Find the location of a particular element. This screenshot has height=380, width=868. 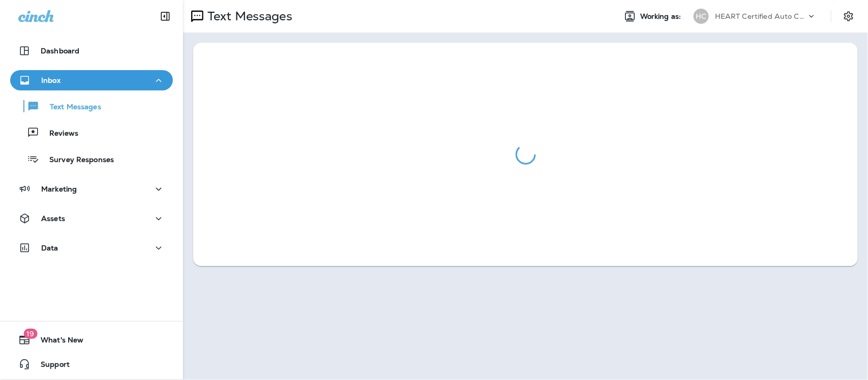

span: What's New is located at coordinates (57, 342).